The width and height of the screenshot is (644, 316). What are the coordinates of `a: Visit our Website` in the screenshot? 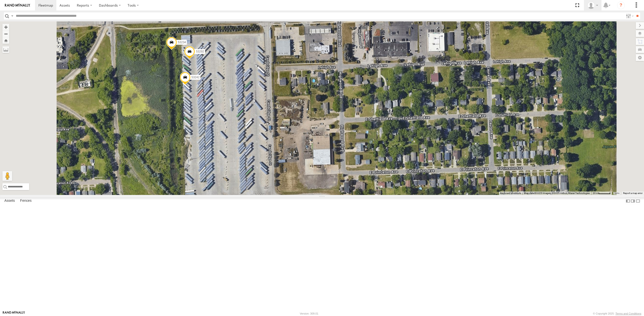 It's located at (14, 314).